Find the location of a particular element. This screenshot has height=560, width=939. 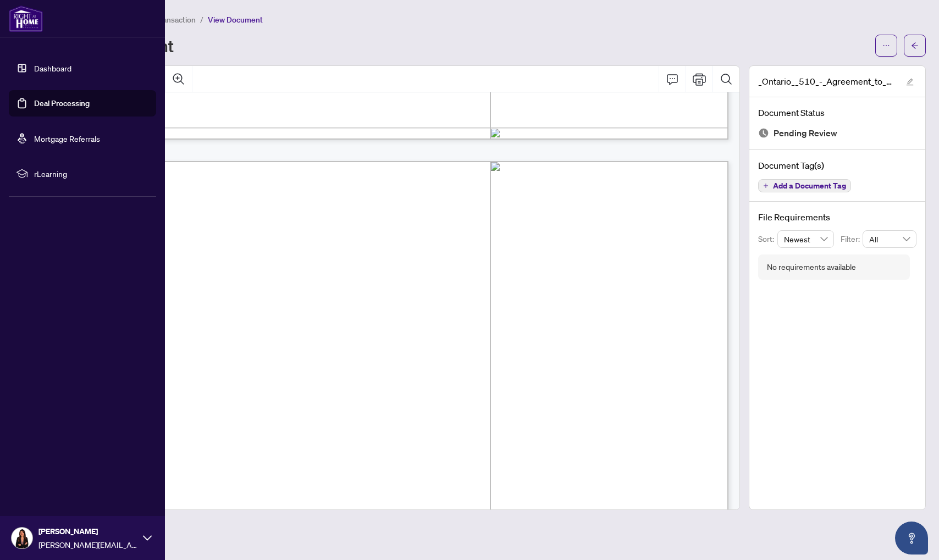

span: Add a Document Tag is located at coordinates (809, 186).